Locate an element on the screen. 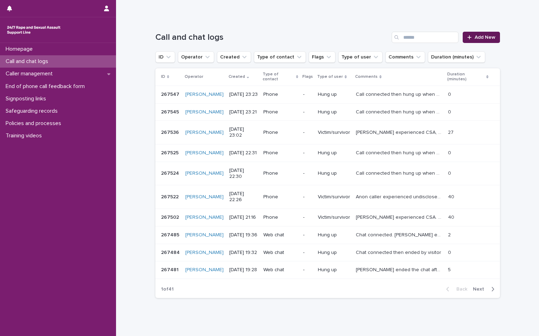 This screenshot has width=539, height=336. button: Comments is located at coordinates (405, 57).